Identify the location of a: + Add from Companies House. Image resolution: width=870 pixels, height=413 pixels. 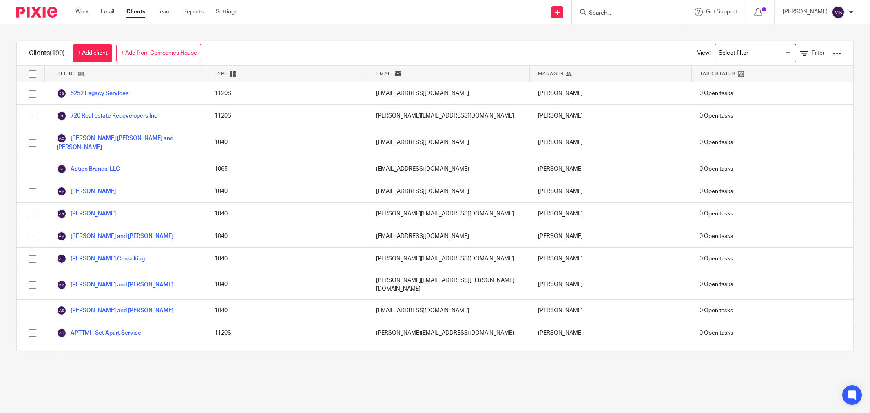
(159, 53).